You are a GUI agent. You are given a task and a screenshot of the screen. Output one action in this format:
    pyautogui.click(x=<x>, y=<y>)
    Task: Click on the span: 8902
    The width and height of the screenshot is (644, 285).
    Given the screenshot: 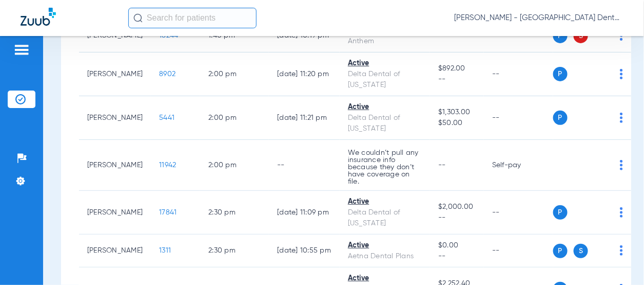 What is the action you would take?
    pyautogui.click(x=167, y=74)
    